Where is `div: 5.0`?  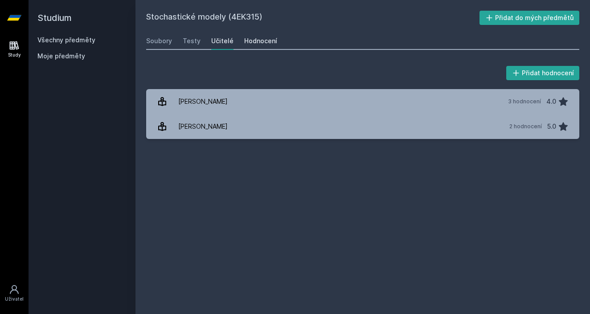 div: 5.0 is located at coordinates (551, 126).